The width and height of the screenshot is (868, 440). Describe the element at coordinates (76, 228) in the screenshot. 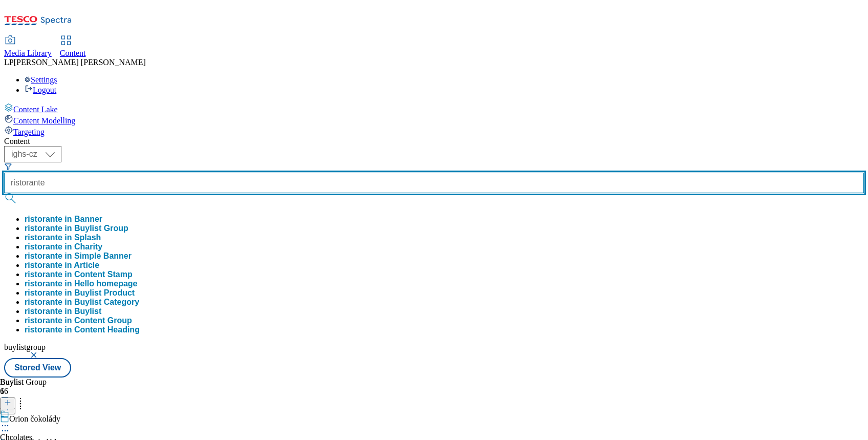

I see `button: ristorante in Buylist Group` at that location.